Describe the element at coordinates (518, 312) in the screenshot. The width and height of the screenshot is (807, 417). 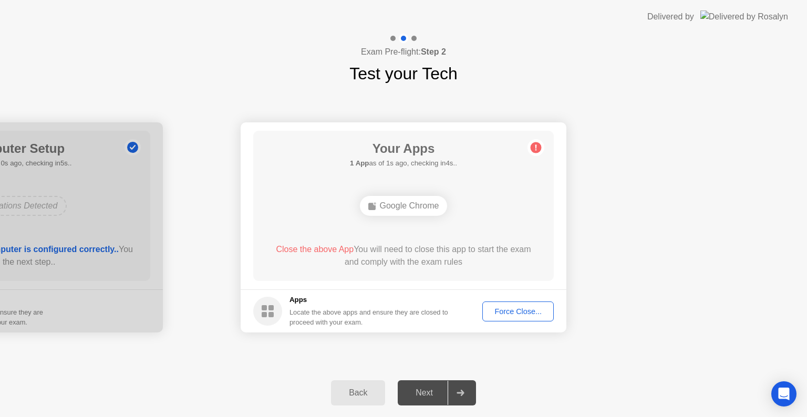
I see `div: Force Close...` at that location.